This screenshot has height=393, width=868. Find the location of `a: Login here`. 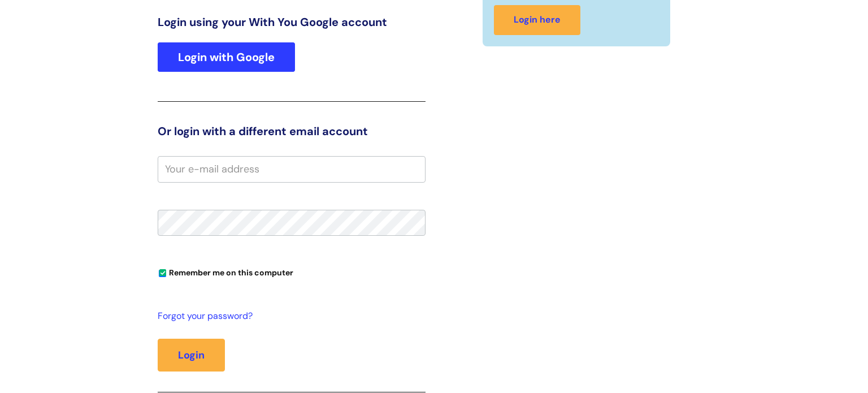

a: Login here is located at coordinates (537, 20).